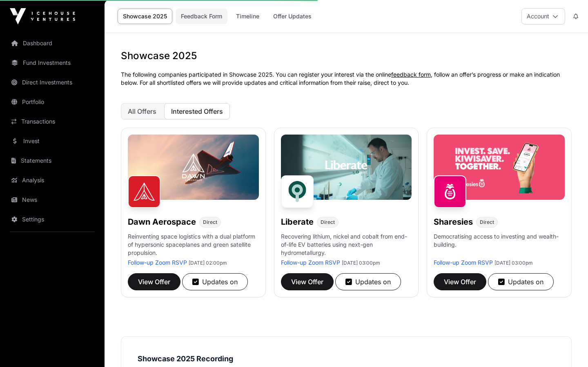  I want to click on img: Icehouse Ventures Logo, so click(43, 16).